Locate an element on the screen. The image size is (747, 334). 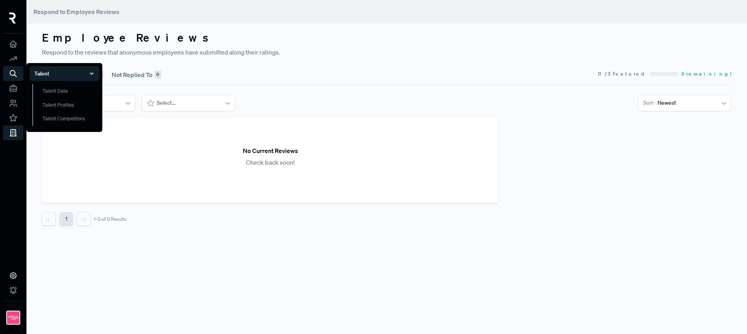
h3: Employee Reviews is located at coordinates (387, 38).